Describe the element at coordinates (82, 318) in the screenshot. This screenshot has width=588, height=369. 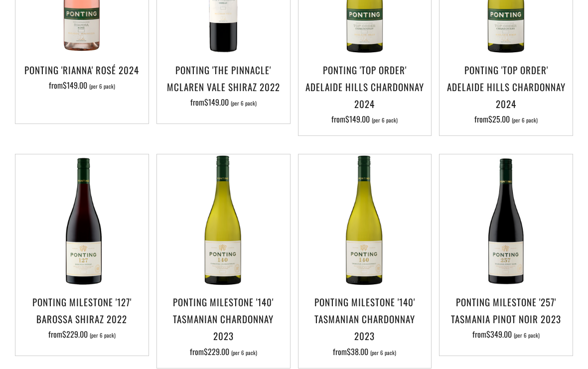
I see `a: Ponting Milestone '127' Barossa Shiraz 2022 from$229.00 (per 6 pack)` at that location.